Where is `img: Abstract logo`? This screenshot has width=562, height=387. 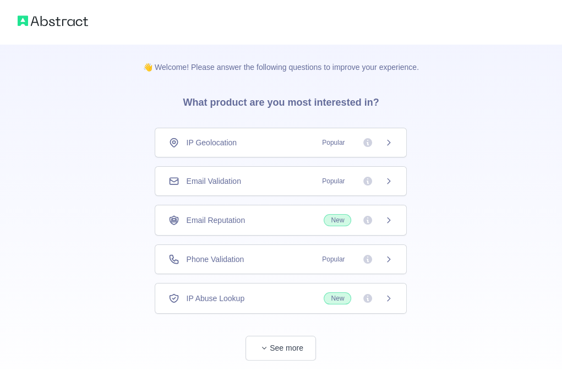 img: Abstract logo is located at coordinates (53, 21).